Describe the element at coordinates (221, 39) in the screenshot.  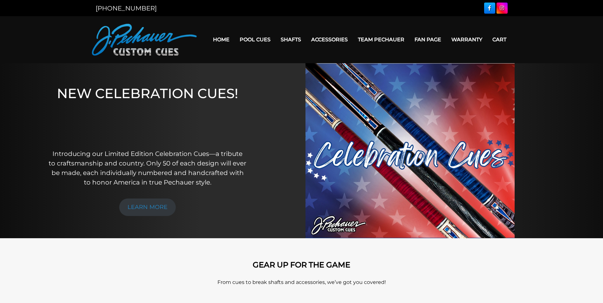
I see `a: Home` at that location.